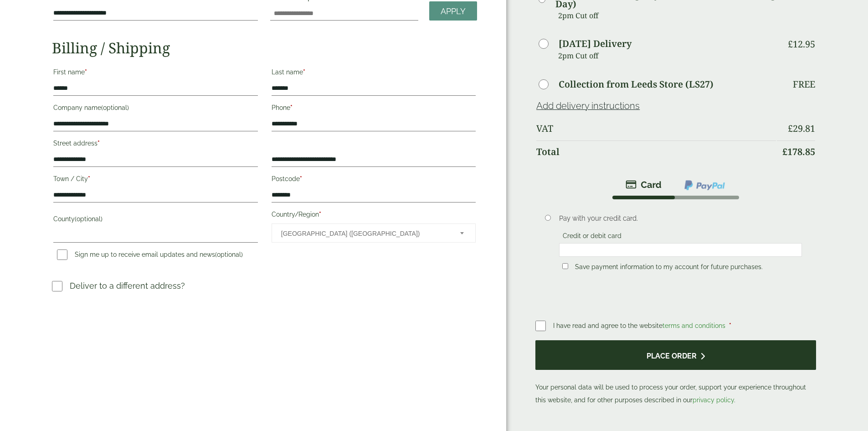  What do you see at coordinates (127, 285) in the screenshot?
I see `p: Deliver to a different address?` at bounding box center [127, 285].